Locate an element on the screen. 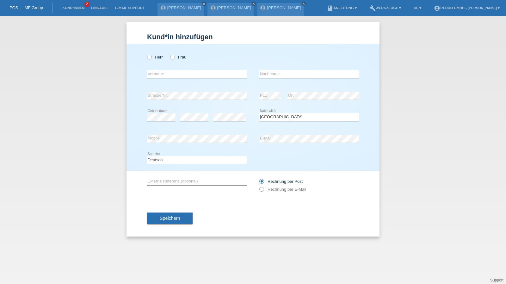 This screenshot has height=284, width=506. a: POS — MF Group is located at coordinates (26, 8).